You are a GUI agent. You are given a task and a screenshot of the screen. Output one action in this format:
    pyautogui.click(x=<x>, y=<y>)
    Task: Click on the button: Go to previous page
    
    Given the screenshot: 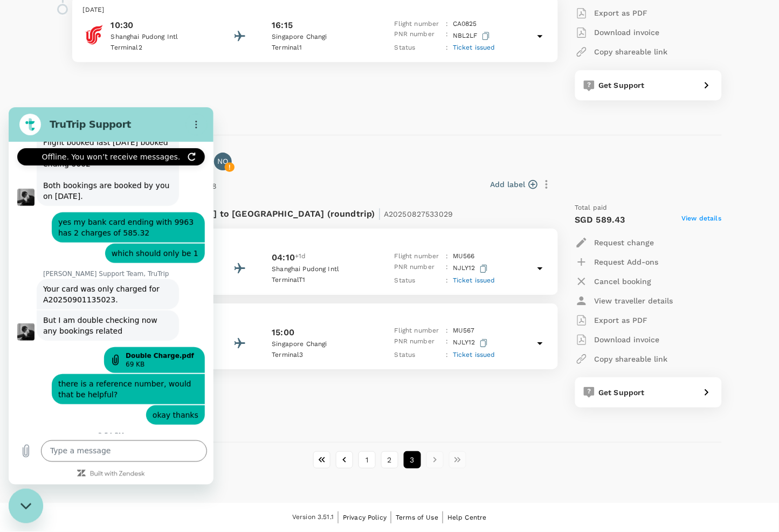 What is the action you would take?
    pyautogui.click(x=345, y=460)
    